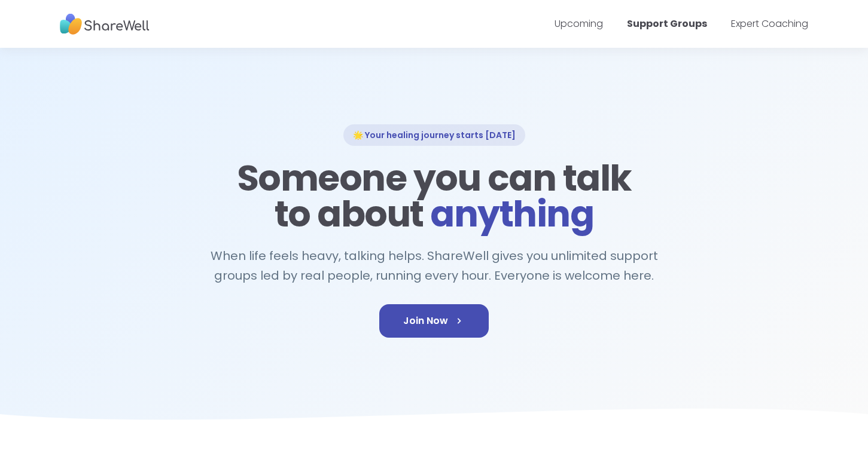  I want to click on h2: When life feels heavy, talking helps. ShareWell gives you unlimited support groups led by real pe..., so click(434, 265).